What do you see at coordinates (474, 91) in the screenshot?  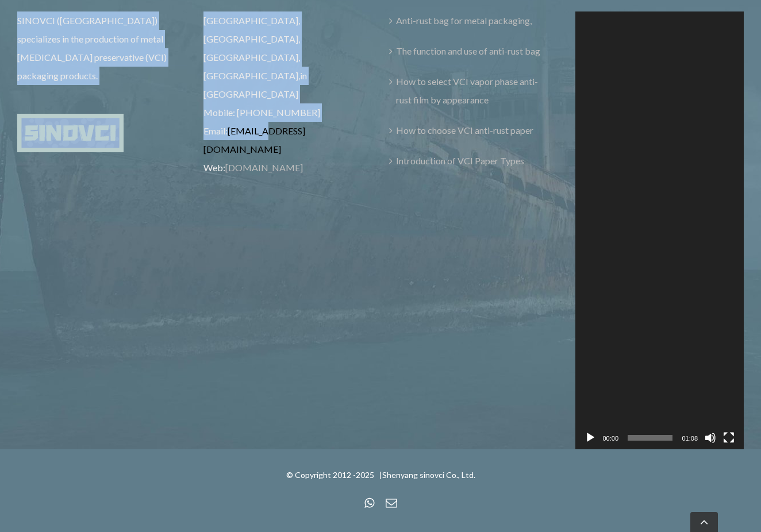 I see `a: How to select VCI vapor phase anti-rust film by appearance` at bounding box center [474, 91].